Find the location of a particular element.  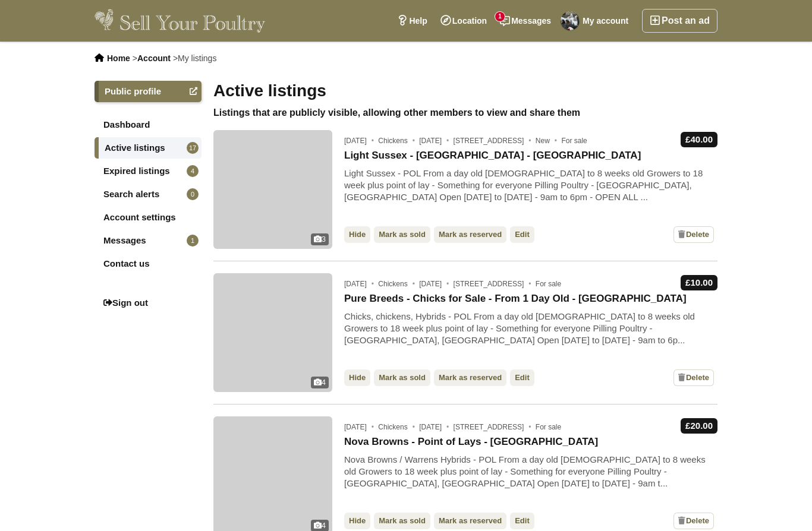

span: My listings is located at coordinates (196, 58).